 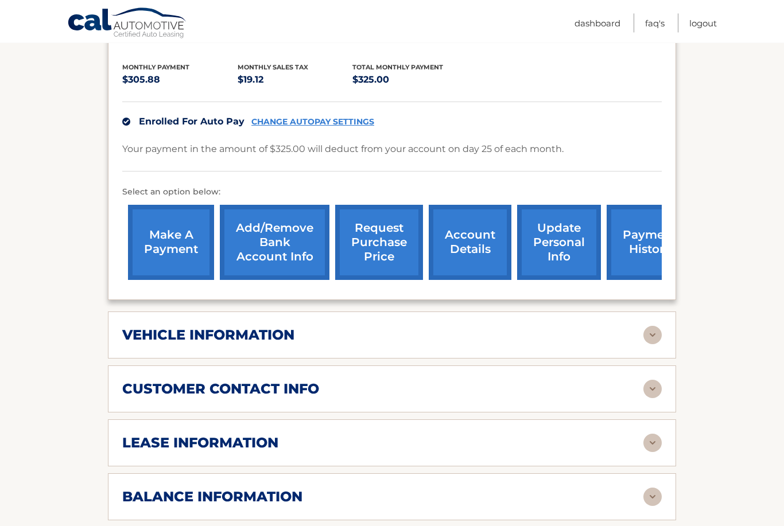 I want to click on a: Add/Remove bank account info, so click(x=274, y=243).